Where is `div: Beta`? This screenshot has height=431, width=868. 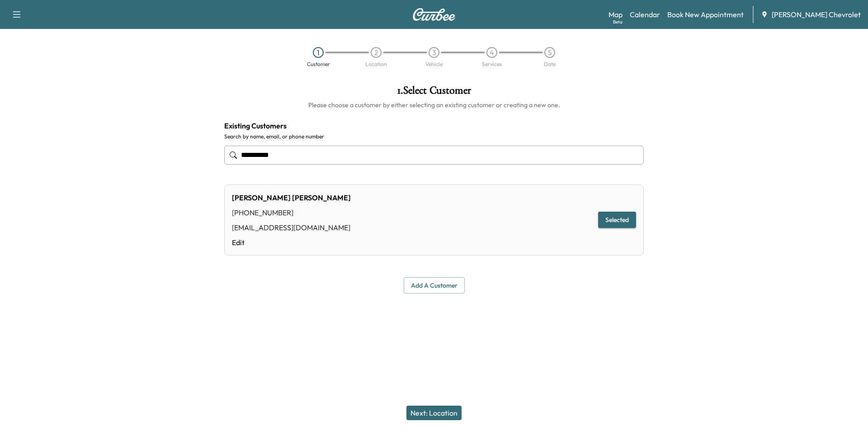
div: Beta is located at coordinates (618, 22).